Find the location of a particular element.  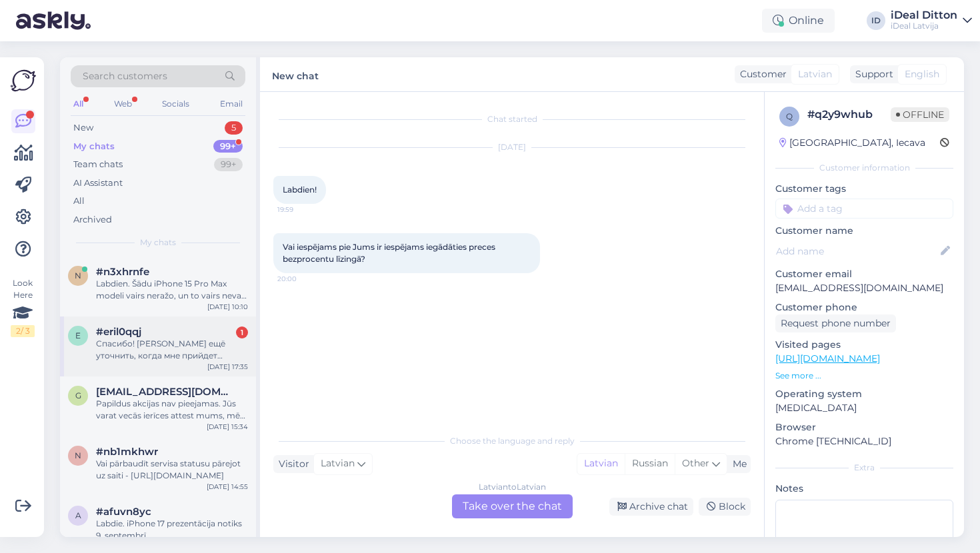

span: Other is located at coordinates (696, 463).